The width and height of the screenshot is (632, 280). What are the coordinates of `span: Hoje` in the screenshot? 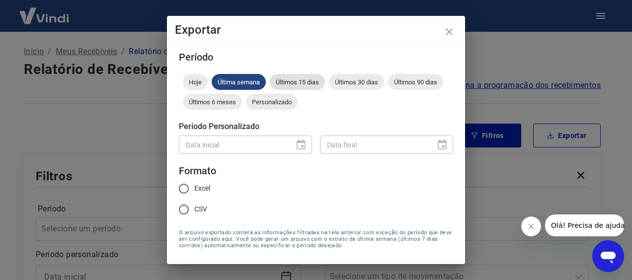 It's located at (195, 82).